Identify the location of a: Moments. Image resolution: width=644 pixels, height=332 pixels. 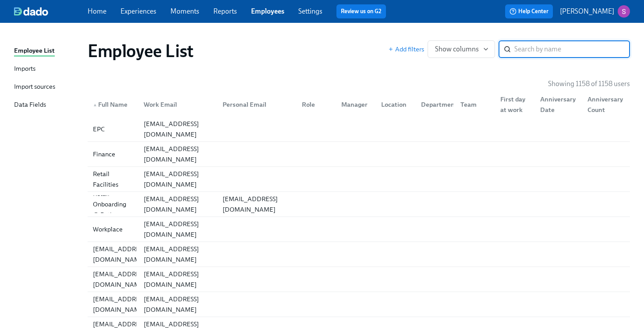
(185, 11).